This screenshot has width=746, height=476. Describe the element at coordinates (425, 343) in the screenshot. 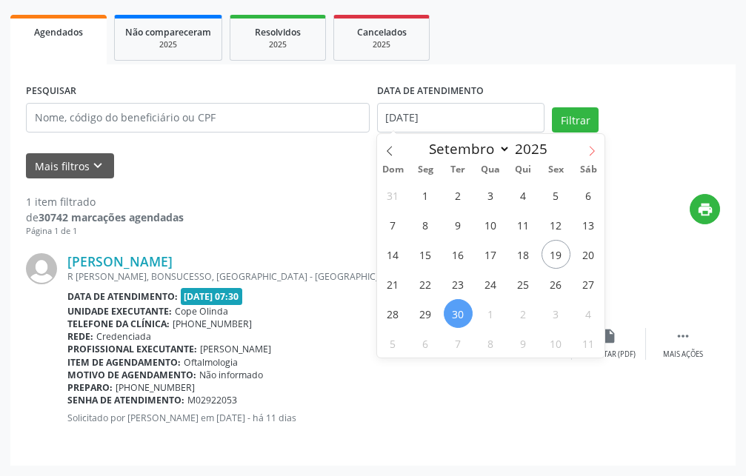

I see `span: Outubro 6, 2025` at that location.